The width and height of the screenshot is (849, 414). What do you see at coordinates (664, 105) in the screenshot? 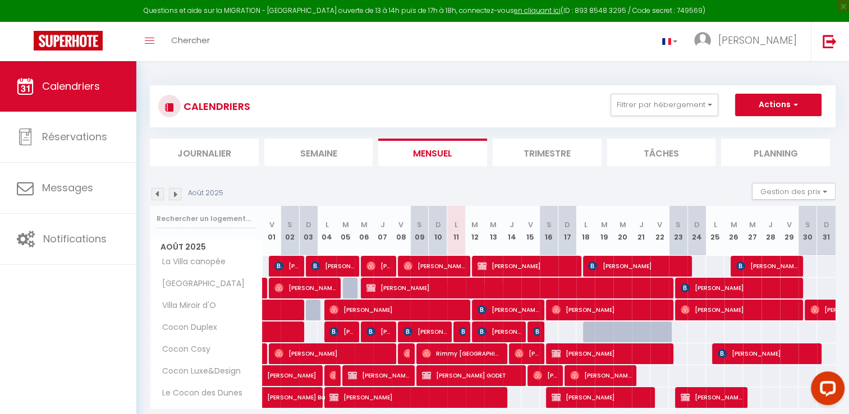
I see `button: Filtrer par hébergement` at bounding box center [664, 105].